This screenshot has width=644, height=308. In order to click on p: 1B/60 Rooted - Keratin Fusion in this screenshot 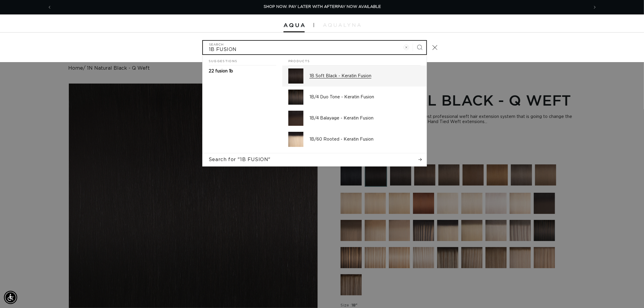, I will do `click(365, 139)`.